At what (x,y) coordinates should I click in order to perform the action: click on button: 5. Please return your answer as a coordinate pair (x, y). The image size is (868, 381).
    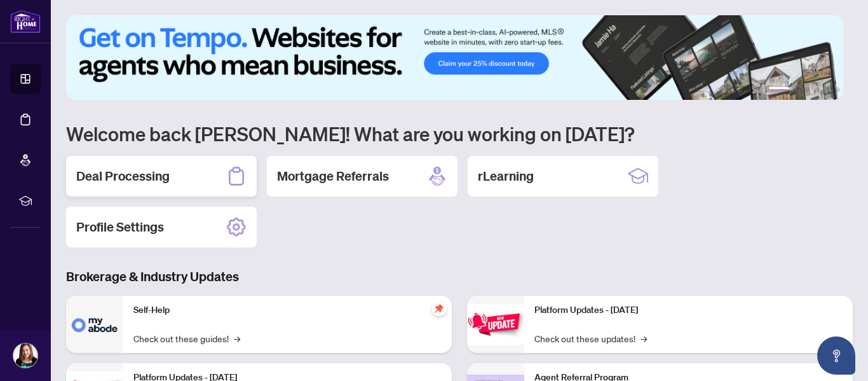
    Looking at the image, I should click on (827, 90).